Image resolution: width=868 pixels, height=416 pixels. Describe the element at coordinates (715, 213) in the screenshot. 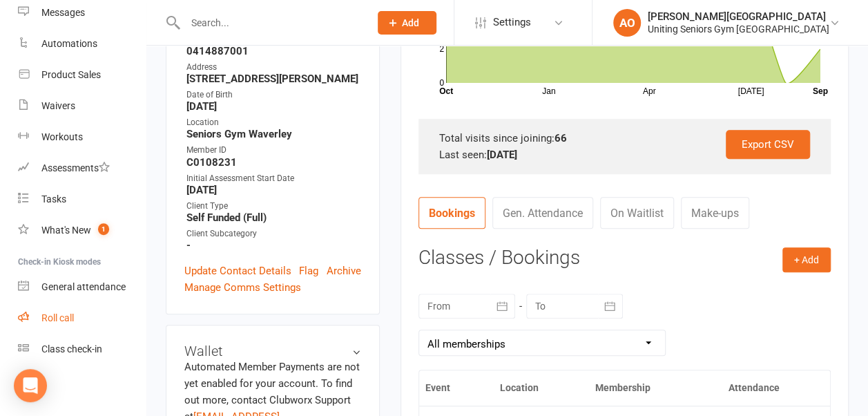

I see `a: Make-ups` at that location.